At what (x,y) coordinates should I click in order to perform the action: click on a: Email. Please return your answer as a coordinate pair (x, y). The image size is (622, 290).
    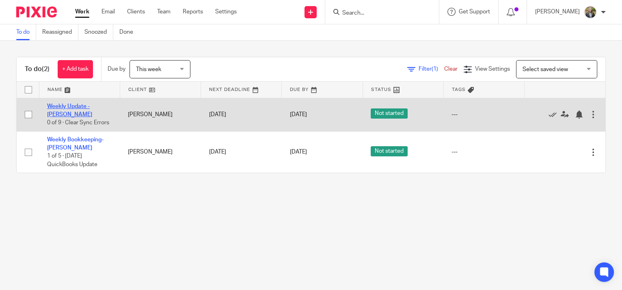
    Looking at the image, I should click on (108, 12).